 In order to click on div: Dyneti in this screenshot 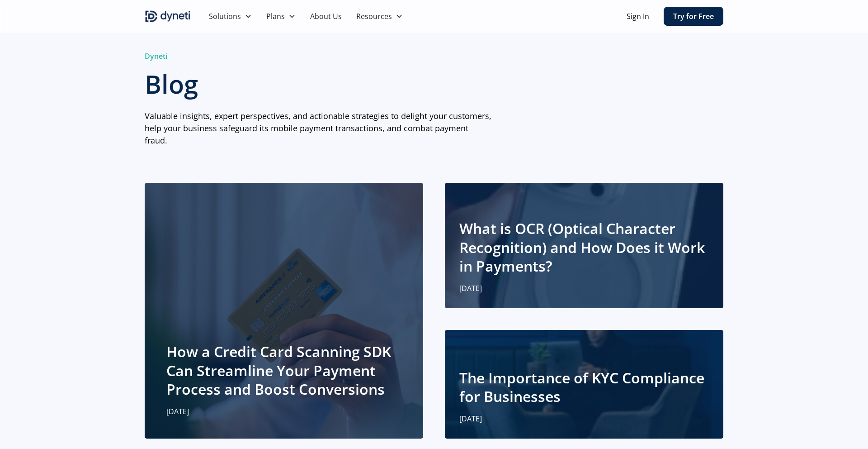, I will do `click(318, 56)`.